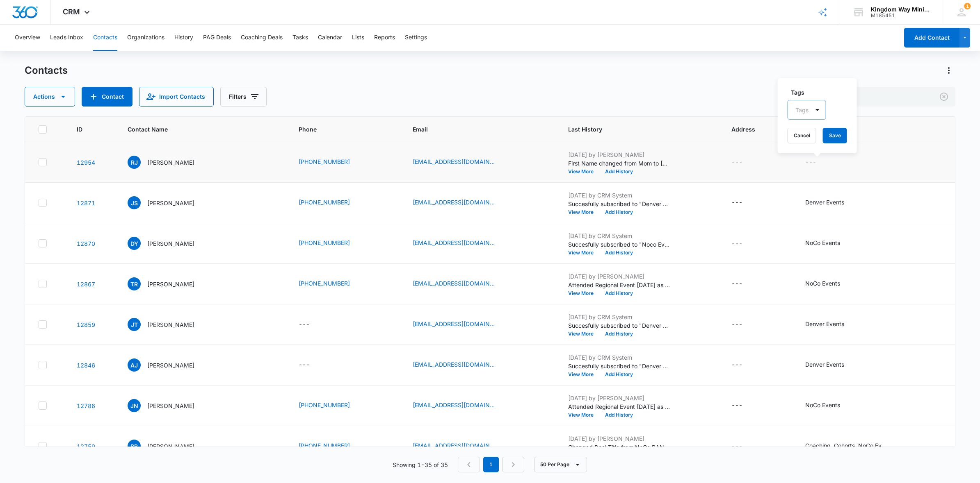 The height and width of the screenshot is (483, 980). Describe the element at coordinates (146, 38) in the screenshot. I see `button: Organizations` at that location.